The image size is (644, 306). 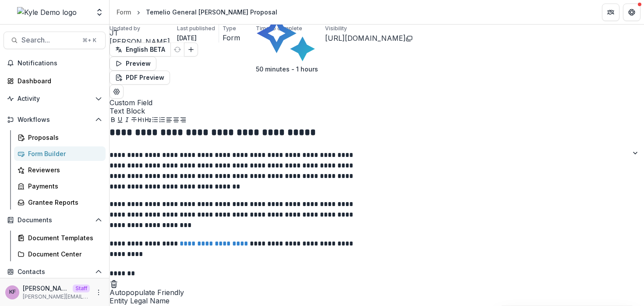 I want to click on span: Text Block, so click(x=377, y=111).